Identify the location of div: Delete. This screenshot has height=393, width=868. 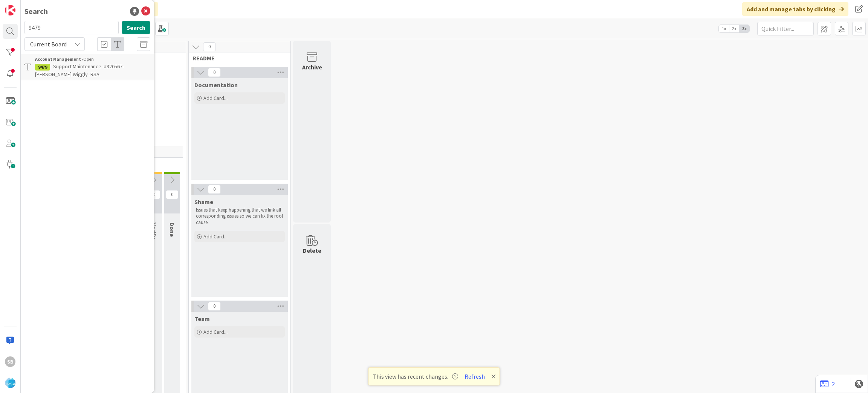
(312, 250).